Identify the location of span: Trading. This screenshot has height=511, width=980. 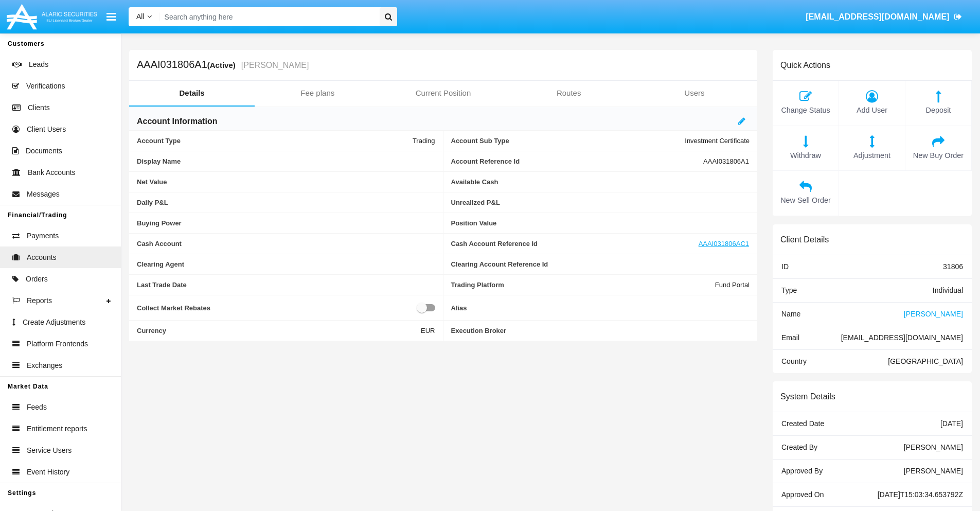
(424, 141).